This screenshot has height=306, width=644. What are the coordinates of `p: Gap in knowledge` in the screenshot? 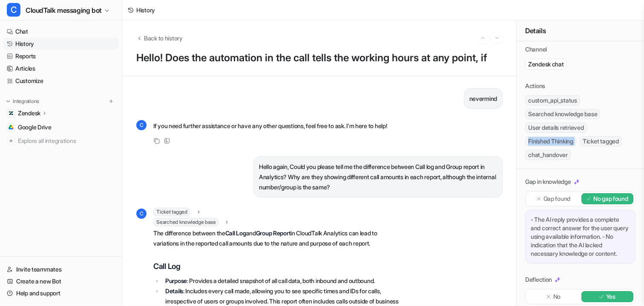 It's located at (548, 182).